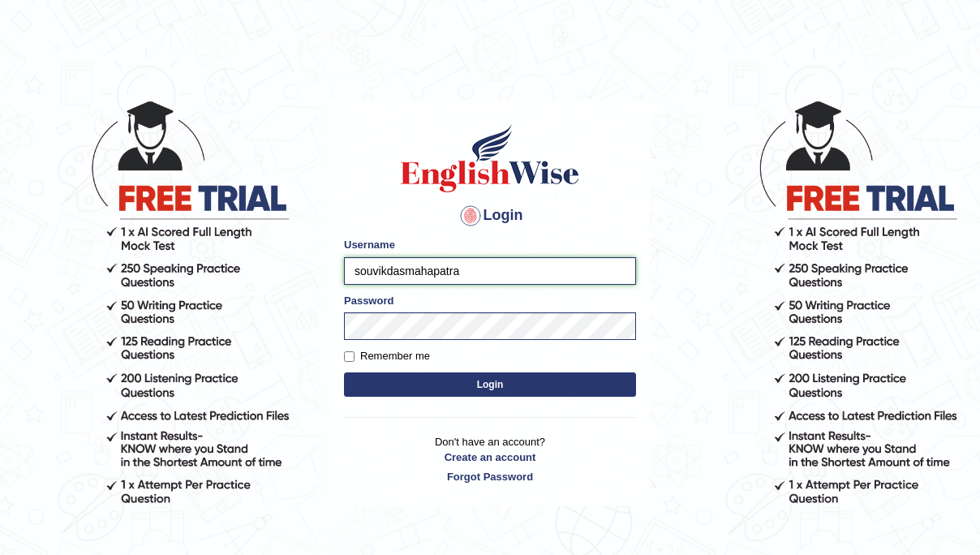 The width and height of the screenshot is (980, 555). I want to click on label: Username, so click(369, 244).